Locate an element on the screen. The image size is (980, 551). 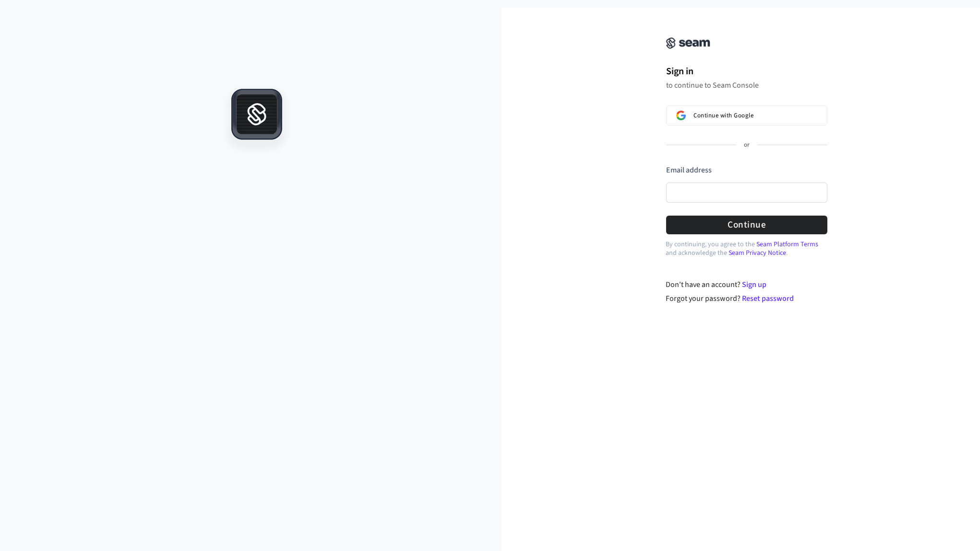
button: Sign in with GoogleContinue with Google is located at coordinates (746, 116).